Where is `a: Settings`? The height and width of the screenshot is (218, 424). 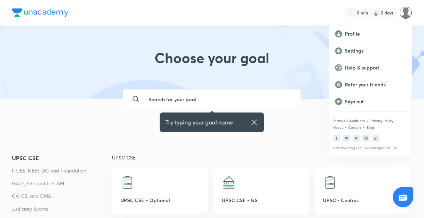 a: Settings is located at coordinates (370, 51).